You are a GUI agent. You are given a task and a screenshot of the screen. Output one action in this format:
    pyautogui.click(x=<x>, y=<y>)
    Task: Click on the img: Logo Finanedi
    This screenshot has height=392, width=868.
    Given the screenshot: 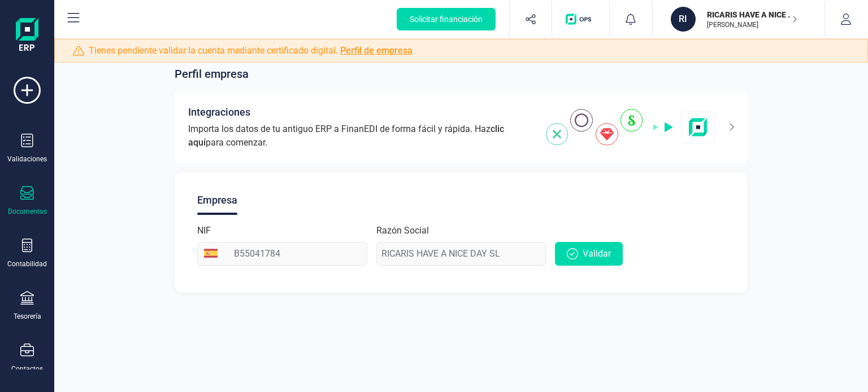 What is the action you would take?
    pyautogui.click(x=27, y=36)
    